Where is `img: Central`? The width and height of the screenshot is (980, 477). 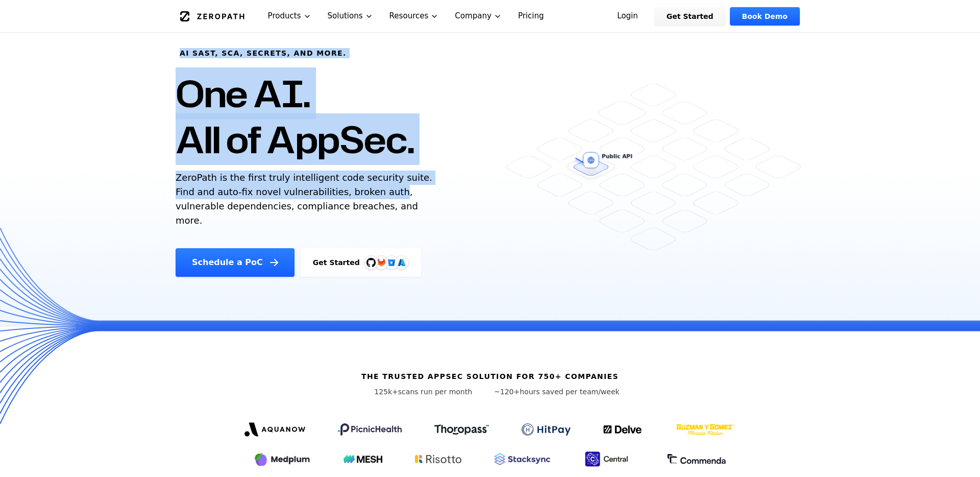 img: Central is located at coordinates (608, 459).